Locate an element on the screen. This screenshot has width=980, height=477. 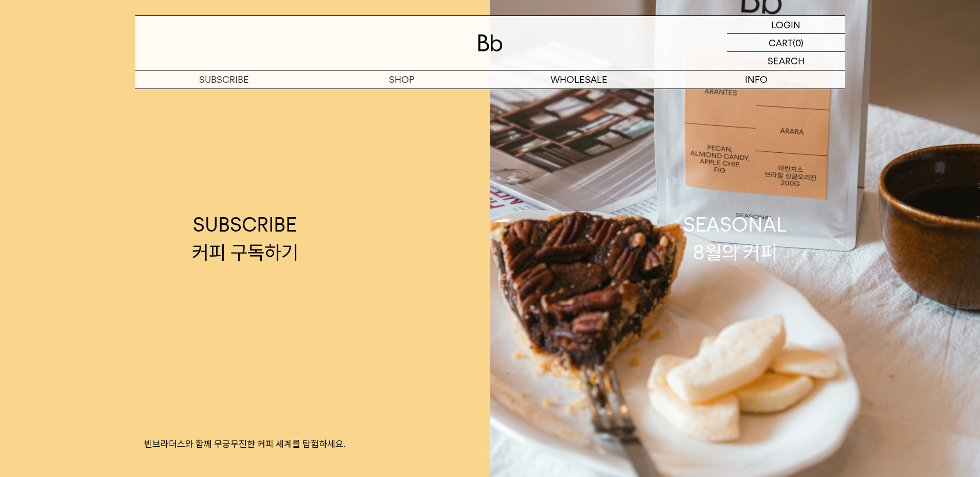
p: INFO is located at coordinates (757, 79).